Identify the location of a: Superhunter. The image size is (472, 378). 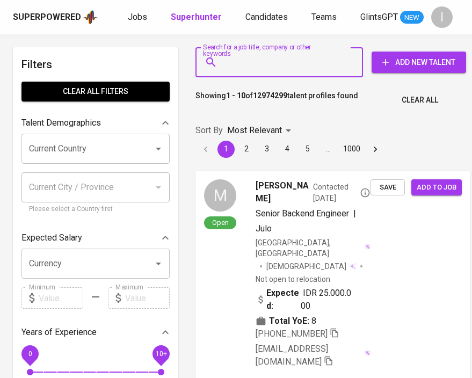
(197, 17).